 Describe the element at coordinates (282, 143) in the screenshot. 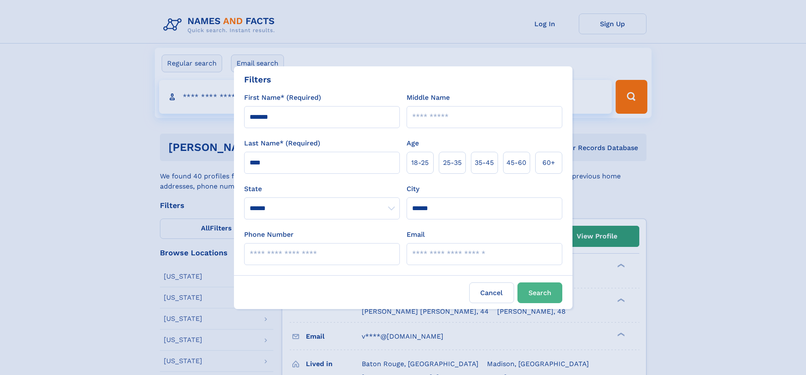

I see `label: Last Name* (Required)` at that location.